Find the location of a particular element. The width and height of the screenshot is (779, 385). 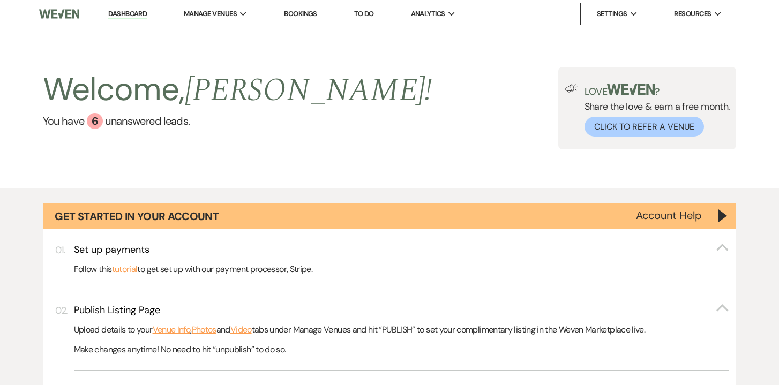

div: Share the love & earn a free month. is located at coordinates (655, 110).